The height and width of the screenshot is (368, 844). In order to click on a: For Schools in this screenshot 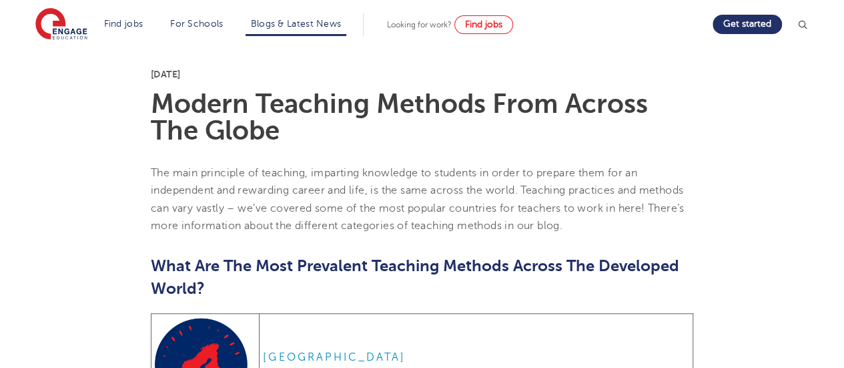, I will do `click(196, 23)`.